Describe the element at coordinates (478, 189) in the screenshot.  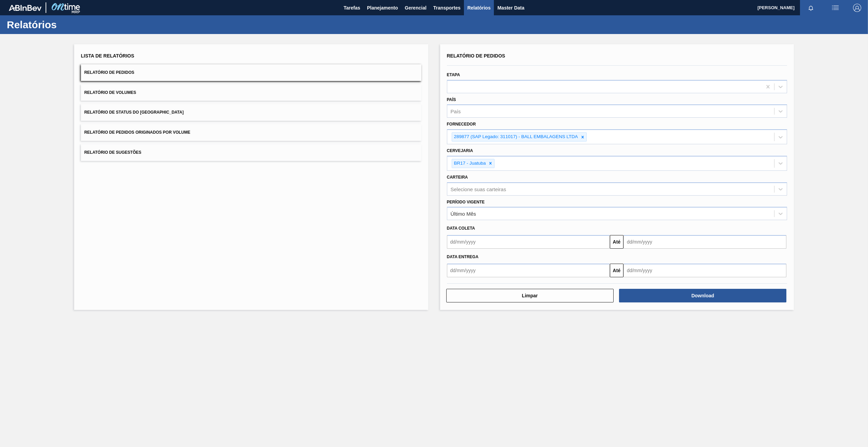
I see `div: Selecione suas carteiras` at that location.